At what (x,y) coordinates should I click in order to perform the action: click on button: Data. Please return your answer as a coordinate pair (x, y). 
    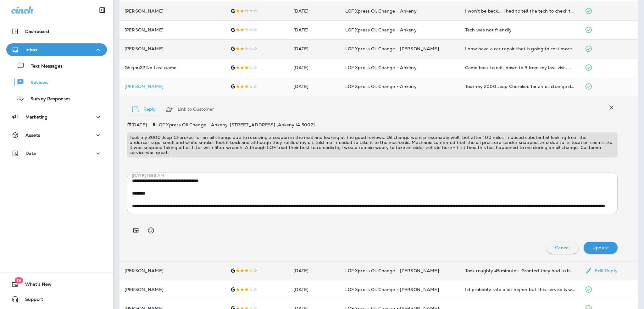
    Looking at the image, I should click on (56, 154).